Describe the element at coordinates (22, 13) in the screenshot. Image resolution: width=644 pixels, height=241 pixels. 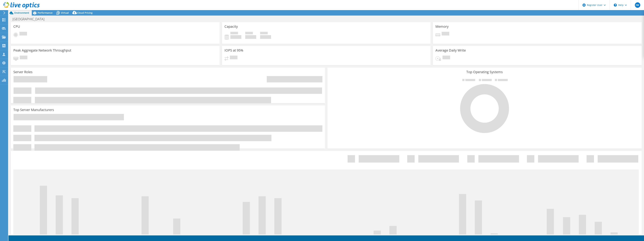
I see `span: Environment` at that location.